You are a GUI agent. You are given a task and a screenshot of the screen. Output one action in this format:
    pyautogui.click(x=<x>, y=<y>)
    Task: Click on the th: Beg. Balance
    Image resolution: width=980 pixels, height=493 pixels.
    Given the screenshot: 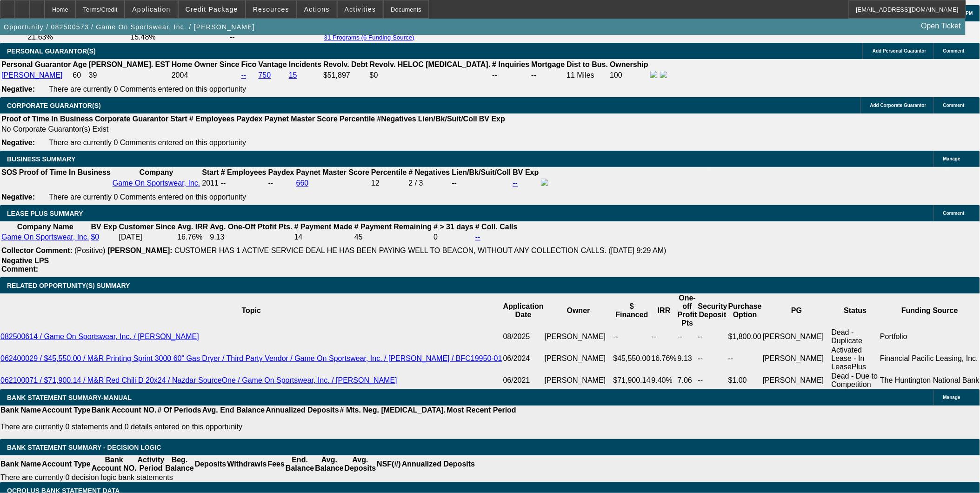 What is the action you would take?
    pyautogui.click(x=179, y=465)
    